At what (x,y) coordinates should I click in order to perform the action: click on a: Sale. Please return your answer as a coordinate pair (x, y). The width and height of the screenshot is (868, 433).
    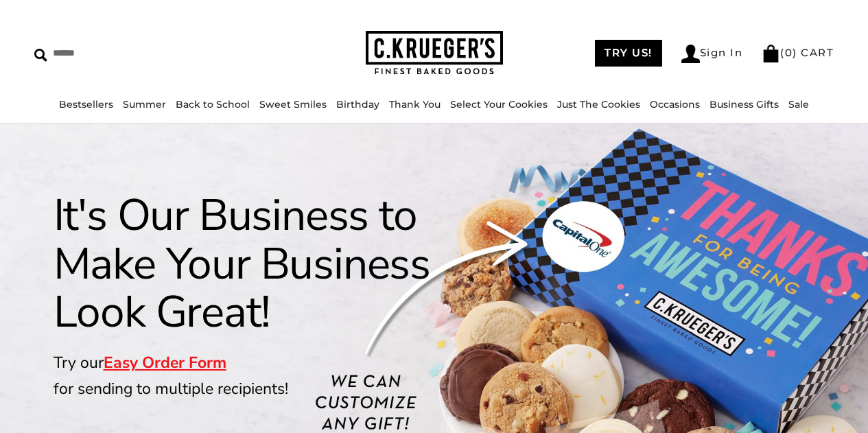
    Looking at the image, I should click on (799, 104).